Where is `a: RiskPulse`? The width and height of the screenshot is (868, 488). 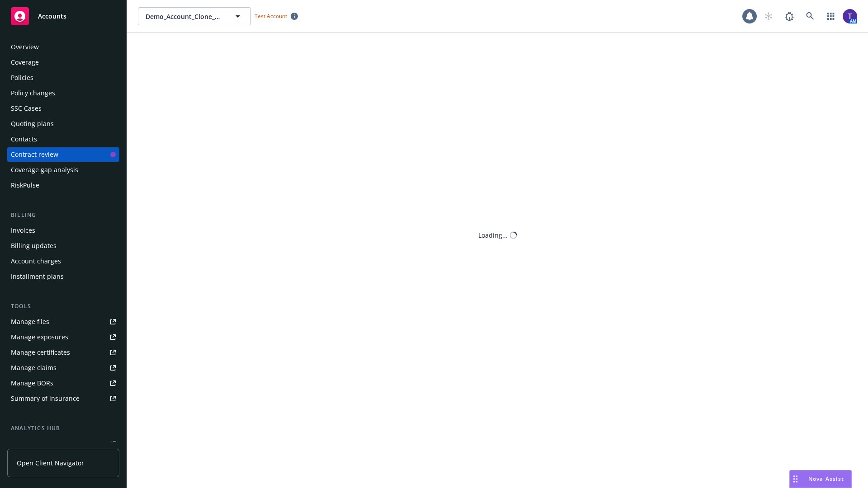
a: RiskPulse is located at coordinates (63, 185).